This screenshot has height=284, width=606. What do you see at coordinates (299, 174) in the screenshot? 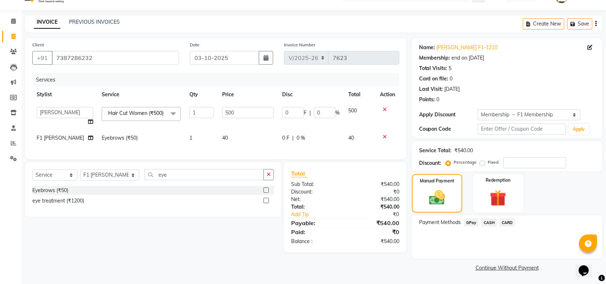
I see `span: Total` at bounding box center [299, 174].